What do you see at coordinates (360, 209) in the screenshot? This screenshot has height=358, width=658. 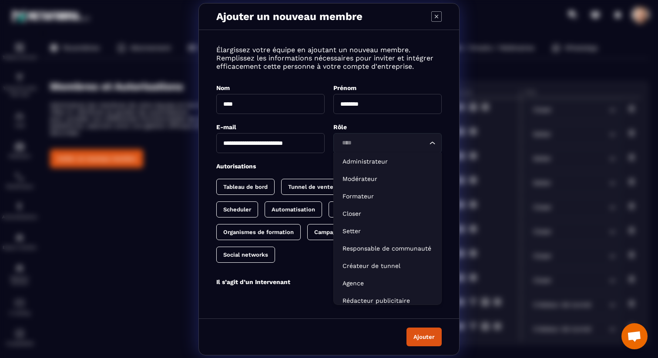 I see `p: Espace E-learning` at bounding box center [360, 209].